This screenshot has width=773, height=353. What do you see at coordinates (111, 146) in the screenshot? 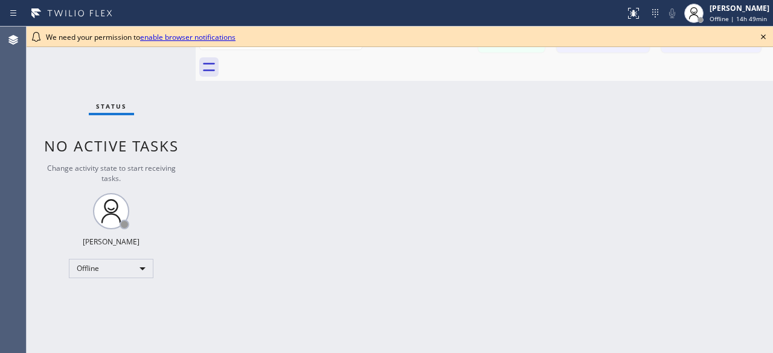
I see `span: No active tasks` at bounding box center [111, 146].